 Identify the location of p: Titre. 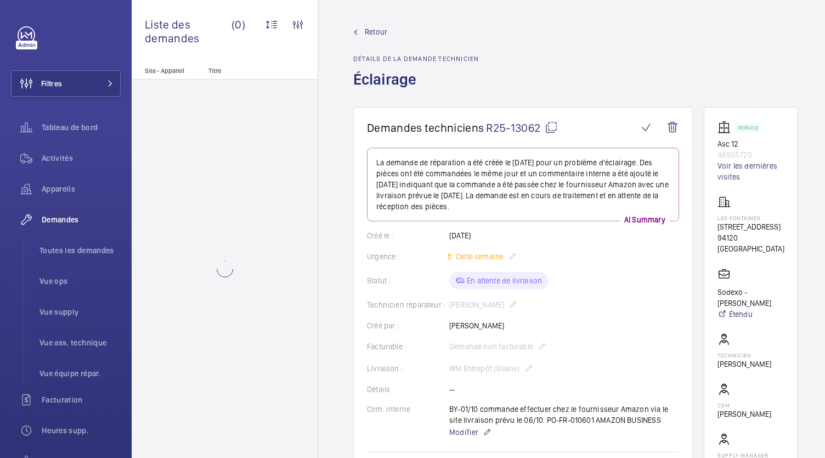
(245, 71).